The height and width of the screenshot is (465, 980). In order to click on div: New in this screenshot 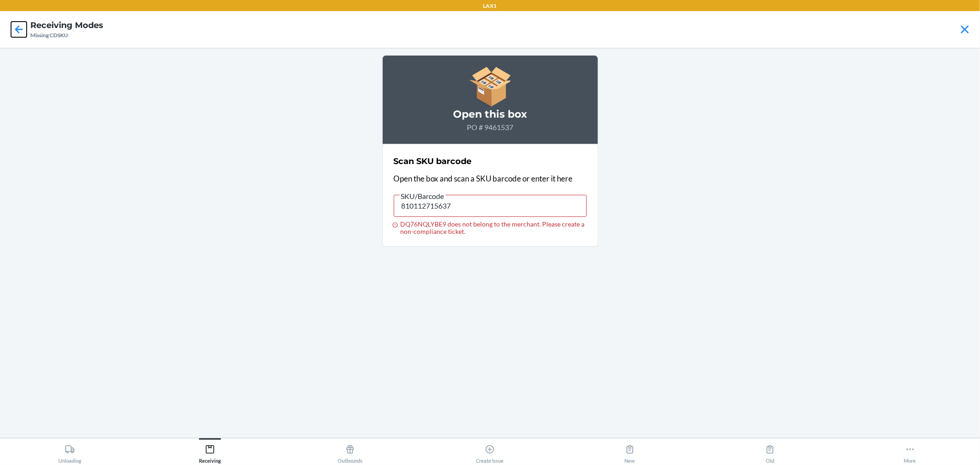, I will do `click(630, 452)`.